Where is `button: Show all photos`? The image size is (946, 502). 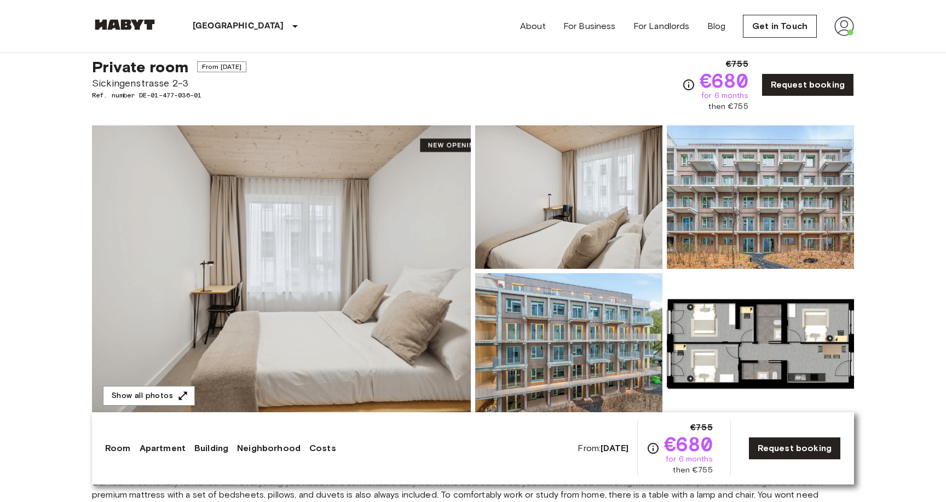 button: Show all photos is located at coordinates (149, 396).